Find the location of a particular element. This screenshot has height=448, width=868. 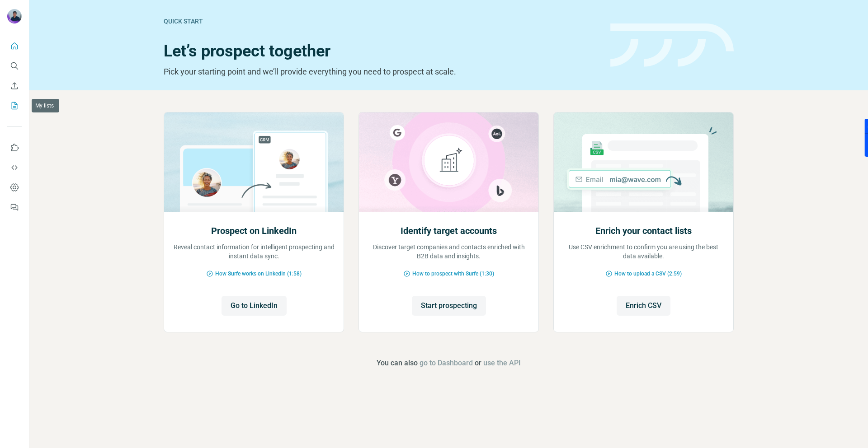

button: Use Surfe API is located at coordinates (14, 167).